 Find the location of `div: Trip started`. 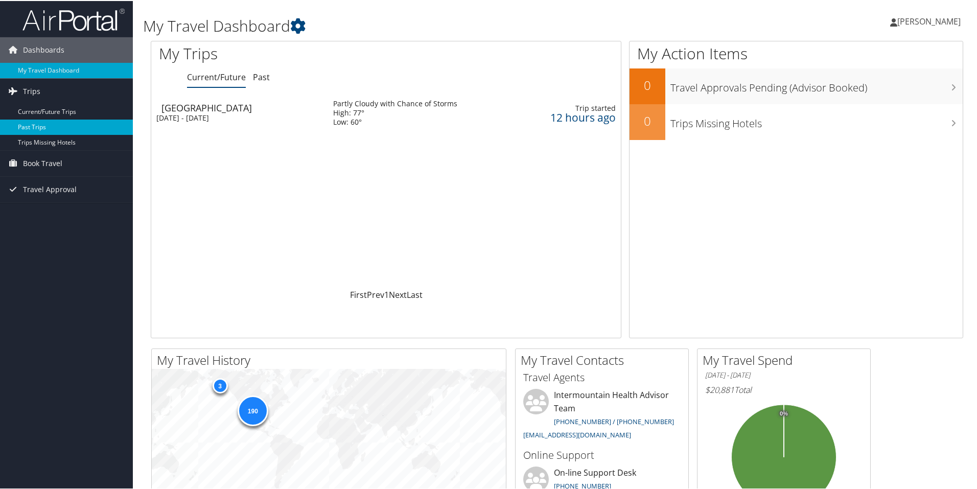

div: Trip started is located at coordinates (573, 107).